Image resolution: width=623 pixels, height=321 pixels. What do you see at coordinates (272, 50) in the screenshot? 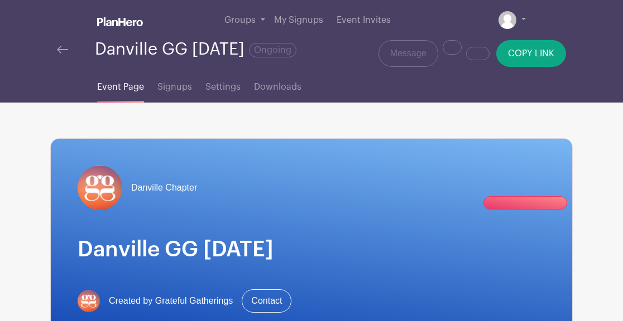
I see `span: Ongoing` at bounding box center [272, 50].